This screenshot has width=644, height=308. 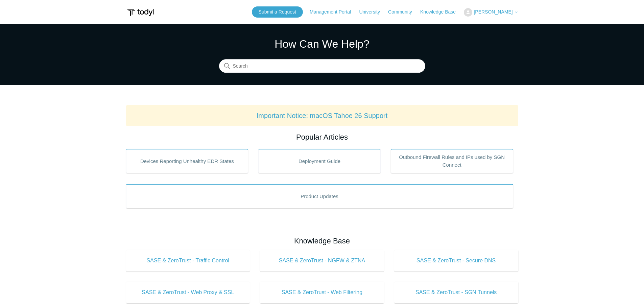 I want to click on span: SASE & ZeroTrust - Web Filtering, so click(x=322, y=292).